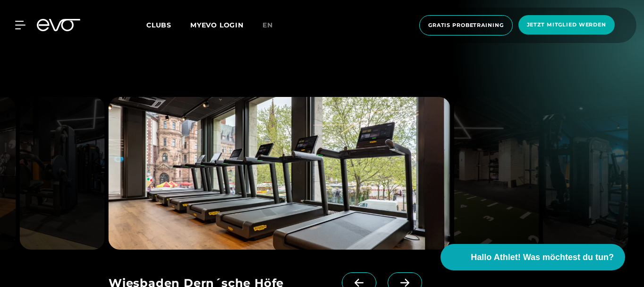 The image size is (644, 287). What do you see at coordinates (168, 25) in the screenshot?
I see `a: Clubs` at bounding box center [168, 25].